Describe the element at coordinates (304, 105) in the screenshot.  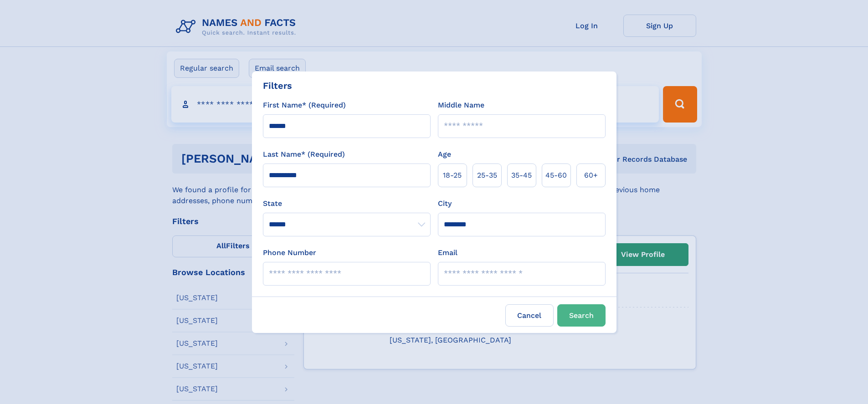
I see `label: First Name* (Required)` at that location.